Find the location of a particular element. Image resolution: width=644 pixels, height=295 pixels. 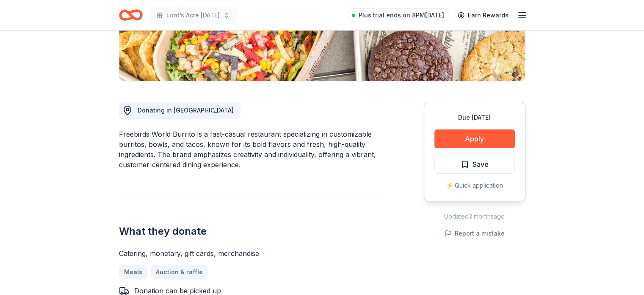

div: ⚡️ Quick application is located at coordinates (475, 185).